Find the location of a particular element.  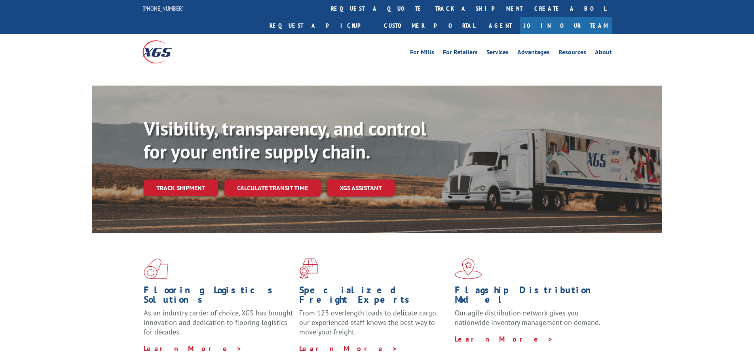

a: For Retailers is located at coordinates (460, 53).